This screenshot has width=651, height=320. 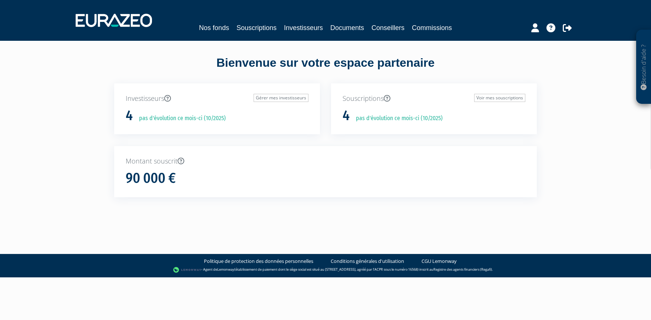 What do you see at coordinates (217, 99) in the screenshot?
I see `p: Investisseurs` at bounding box center [217, 99].